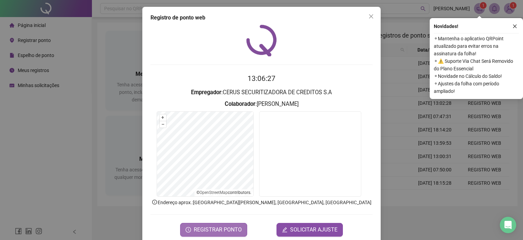 The image size is (523, 240). Describe the element at coordinates (446, 26) in the screenshot. I see `span: Novidades !` at that location.